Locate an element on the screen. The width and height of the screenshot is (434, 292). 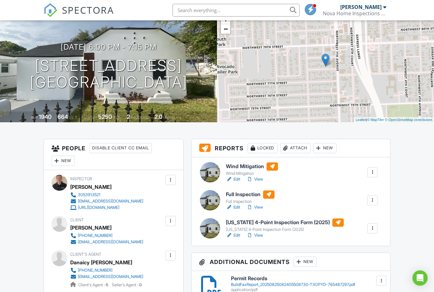
div: Wind Mitigation is located at coordinates (252, 173).